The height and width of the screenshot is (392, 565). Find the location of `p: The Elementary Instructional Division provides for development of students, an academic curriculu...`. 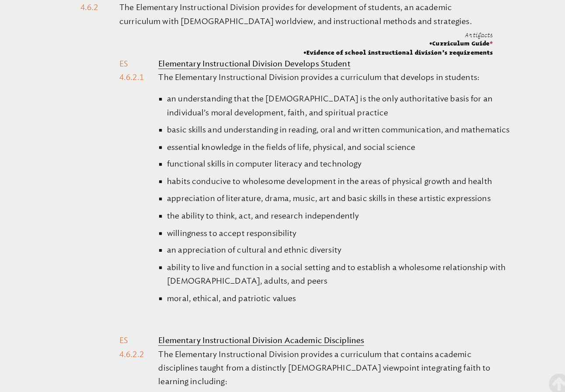

p: The Elementary Instructional Division provides for development of students, an academic curriculu... is located at coordinates (301, 15).